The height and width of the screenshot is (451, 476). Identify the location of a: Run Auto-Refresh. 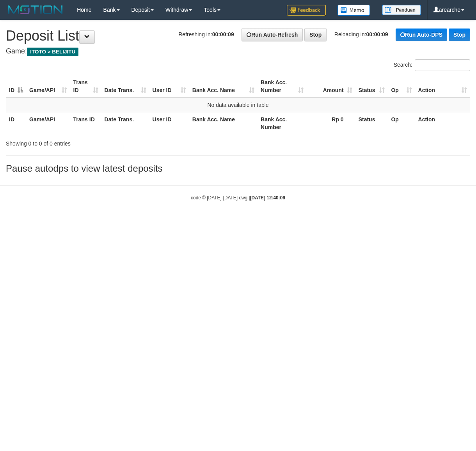
(272, 35).